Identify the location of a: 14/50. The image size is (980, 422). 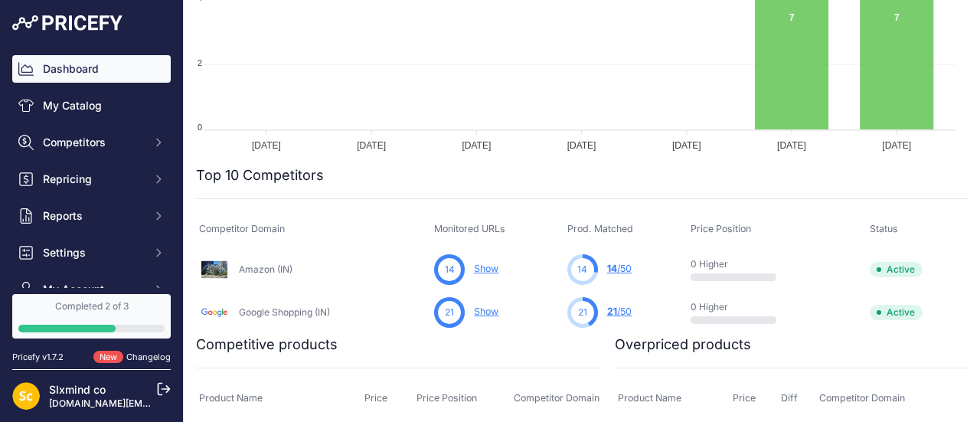
(620, 268).